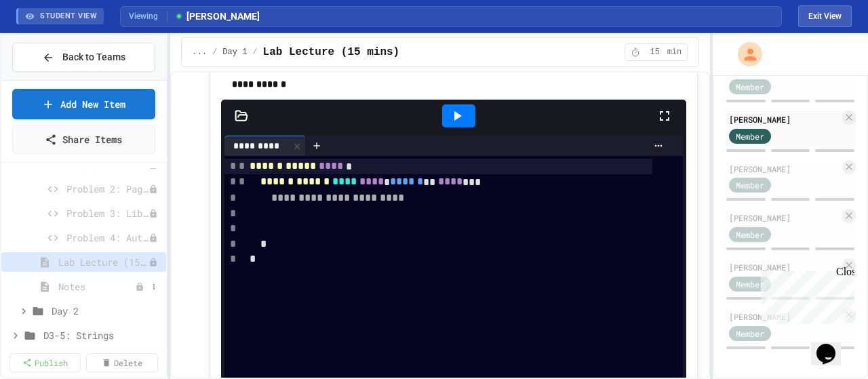 The height and width of the screenshot is (379, 868). I want to click on button: Exit student view, so click(825, 16).